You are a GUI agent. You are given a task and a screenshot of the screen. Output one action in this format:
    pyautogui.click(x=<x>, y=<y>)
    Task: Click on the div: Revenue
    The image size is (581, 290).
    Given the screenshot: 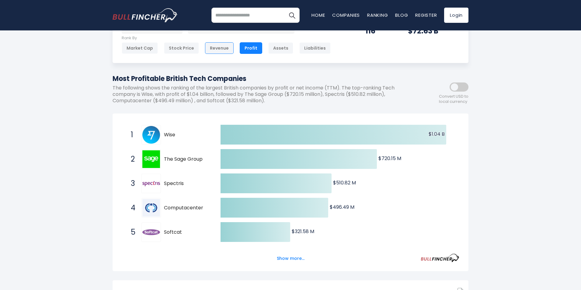 What is the action you would take?
    pyautogui.click(x=219, y=48)
    